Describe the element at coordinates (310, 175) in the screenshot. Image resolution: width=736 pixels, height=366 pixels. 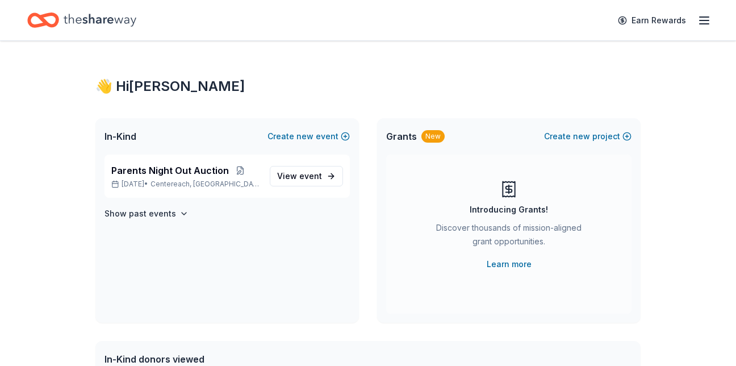
I see `span: event` at that location.